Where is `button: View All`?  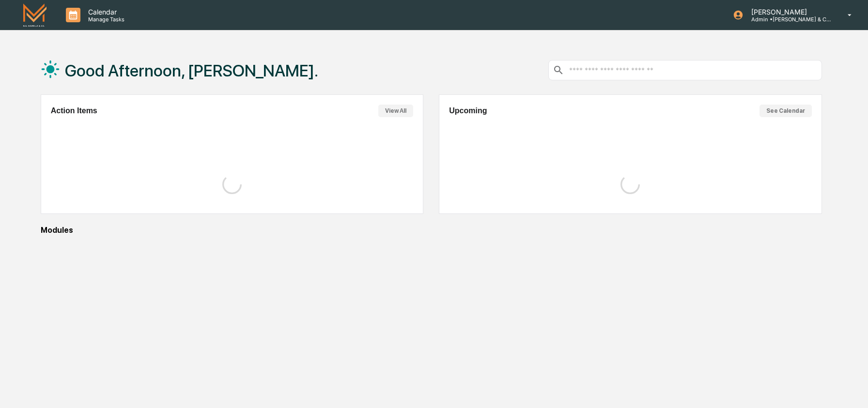
button: View All is located at coordinates (396, 111).